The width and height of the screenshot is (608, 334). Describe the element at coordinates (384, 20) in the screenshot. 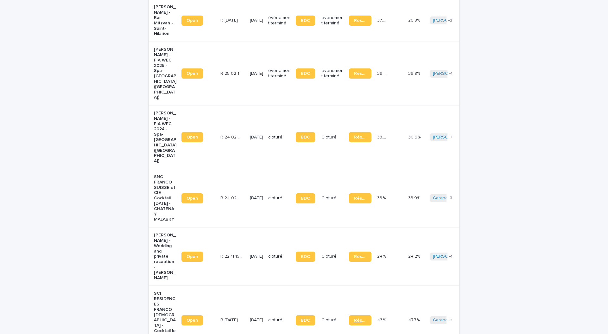

I see `p: 37.4 %` at that location.